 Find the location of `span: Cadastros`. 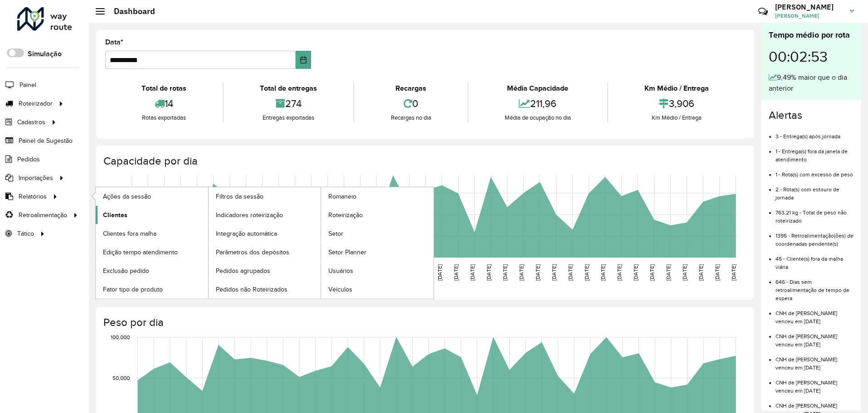

span: Cadastros is located at coordinates (31, 122).